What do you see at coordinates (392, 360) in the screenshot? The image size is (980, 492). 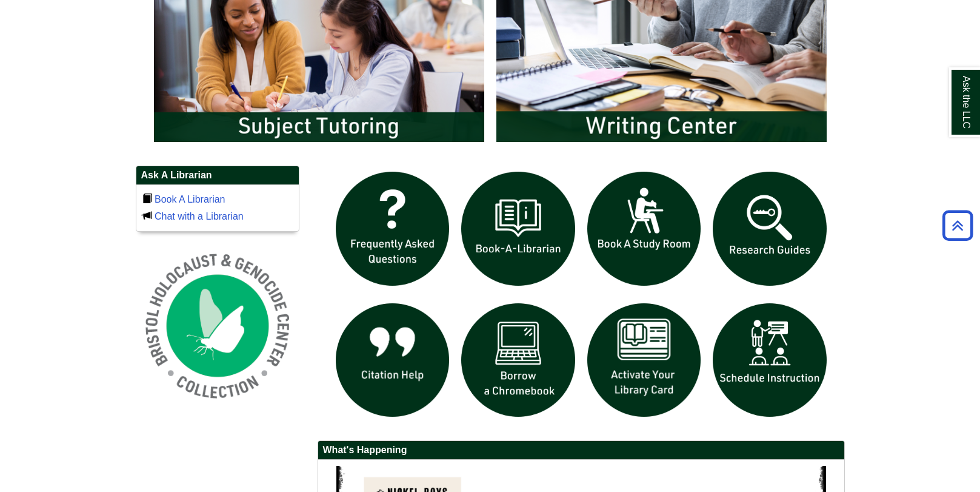 I see `img: citation help icon links to citation help guide page` at bounding box center [392, 360].